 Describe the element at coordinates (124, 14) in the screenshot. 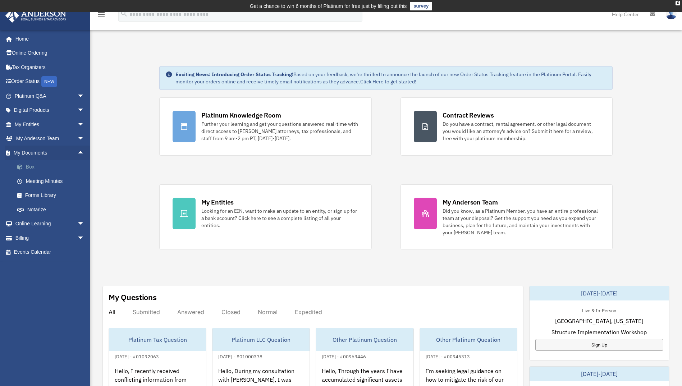

I see `i: search` at that location.